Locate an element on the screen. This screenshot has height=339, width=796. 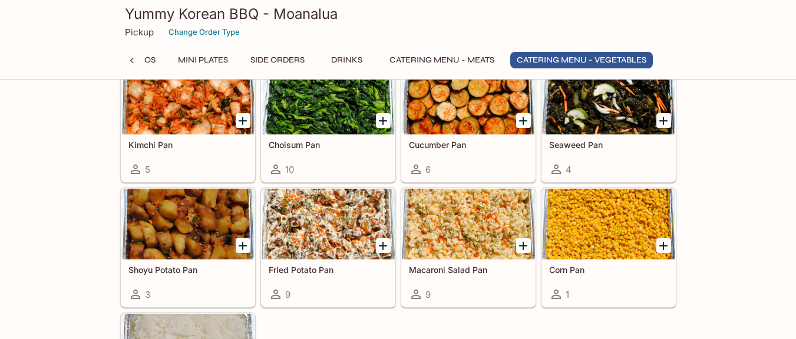
h3: Yummy Korean BBQ - Moanalua is located at coordinates (399, 14).